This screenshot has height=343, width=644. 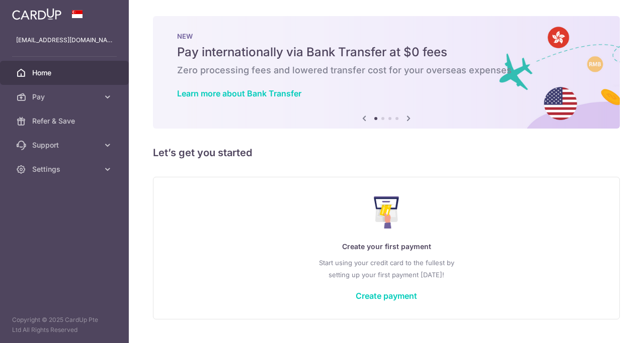 I want to click on h5: Pay internationally via Bank Transfer at $0 fees, so click(x=386, y=52).